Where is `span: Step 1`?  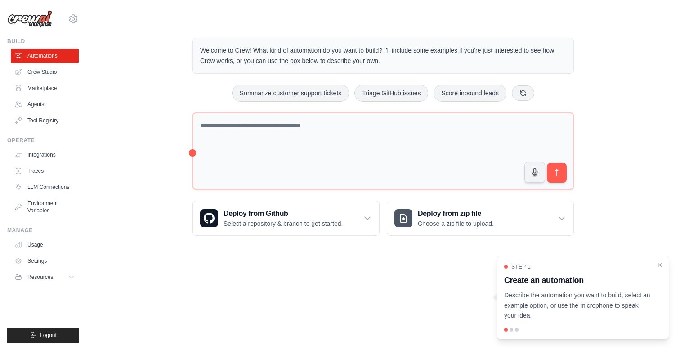
span: Step 1 is located at coordinates (521, 267).